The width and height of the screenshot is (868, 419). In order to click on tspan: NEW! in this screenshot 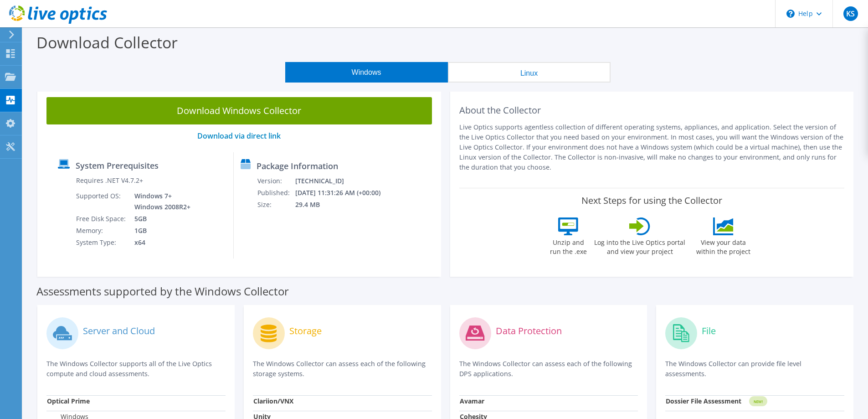, I will do `click(758, 401)`.